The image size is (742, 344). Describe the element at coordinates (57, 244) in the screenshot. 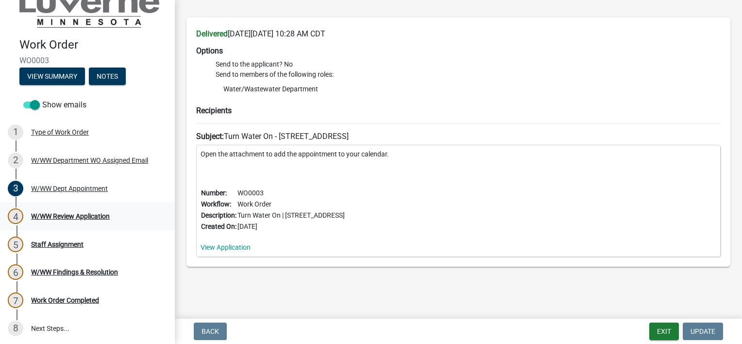

I see `div: Staff Assignment` at that location.